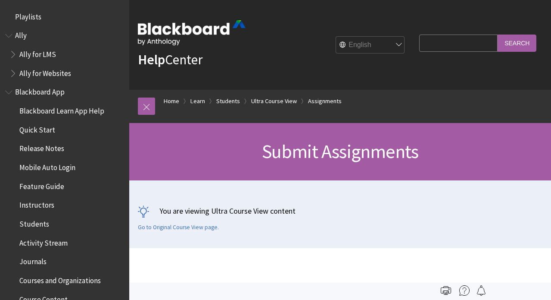  What do you see at coordinates (517, 43) in the screenshot?
I see `input: Search` at bounding box center [517, 43].